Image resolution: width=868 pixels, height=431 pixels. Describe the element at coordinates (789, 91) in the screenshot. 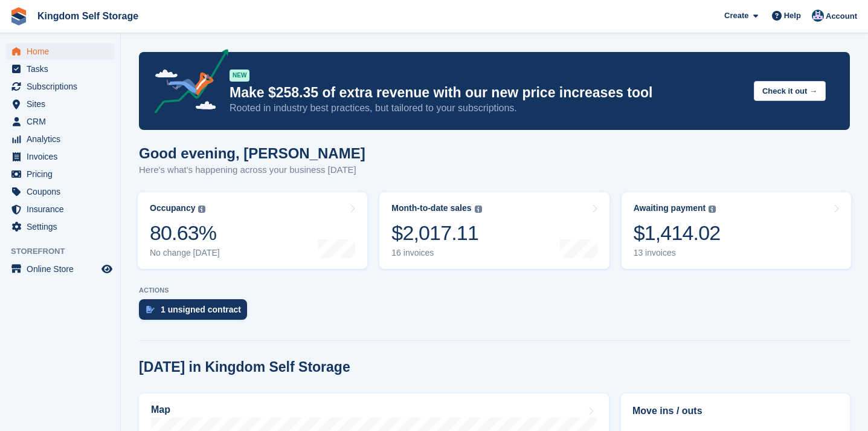

I see `button: Check it out →` at that location.